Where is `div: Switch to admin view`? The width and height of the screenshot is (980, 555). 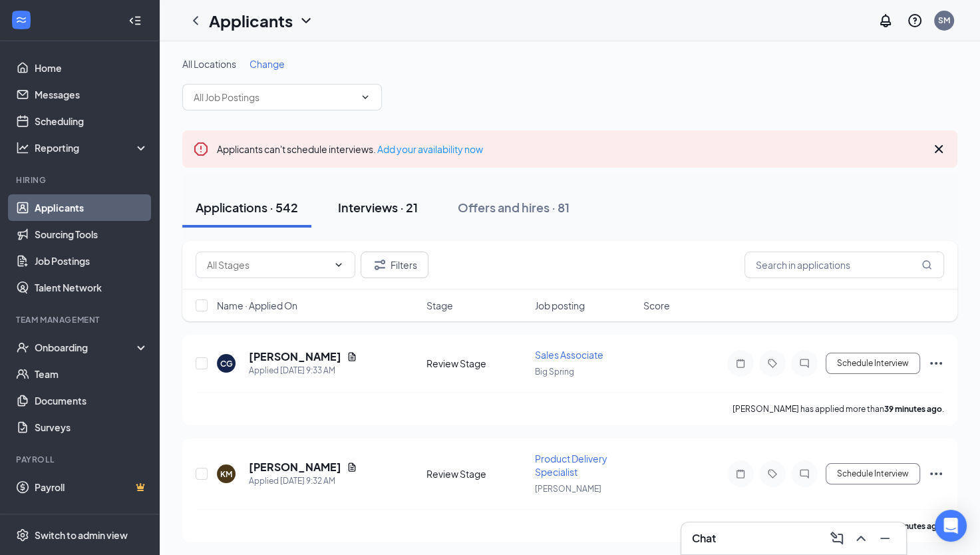
div: Switch to admin view is located at coordinates (81, 535).